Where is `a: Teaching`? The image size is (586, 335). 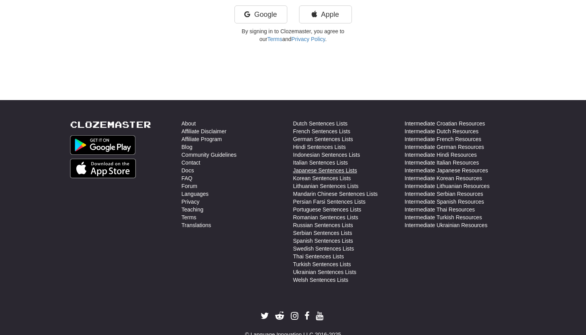 a: Teaching is located at coordinates (193, 210).